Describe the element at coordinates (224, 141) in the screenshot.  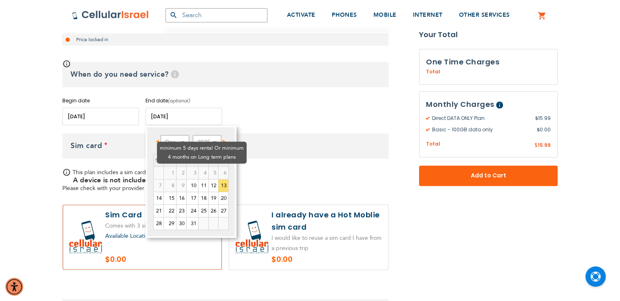
I see `span: Next` at that location.